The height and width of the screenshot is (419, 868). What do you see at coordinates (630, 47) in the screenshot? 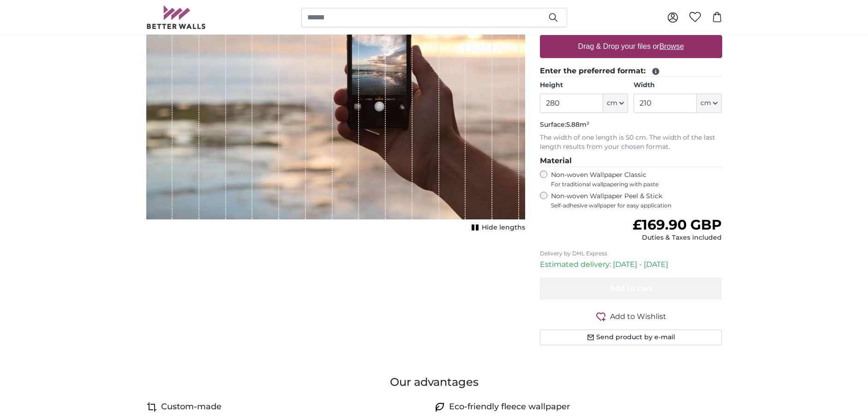
I see `label: Drag & Drop your files or` at bounding box center [630, 47].